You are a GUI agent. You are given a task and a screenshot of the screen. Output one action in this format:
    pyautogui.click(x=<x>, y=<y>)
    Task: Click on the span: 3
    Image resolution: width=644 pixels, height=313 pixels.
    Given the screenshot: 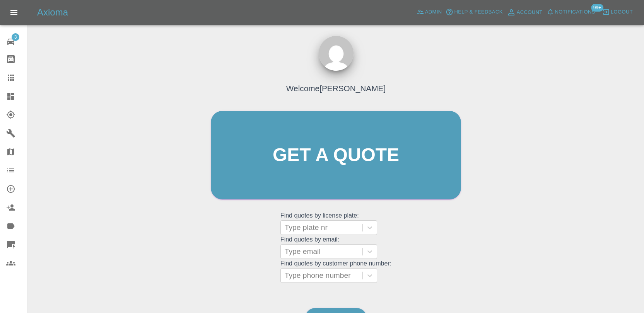 What is the action you would take?
    pyautogui.click(x=16, y=37)
    